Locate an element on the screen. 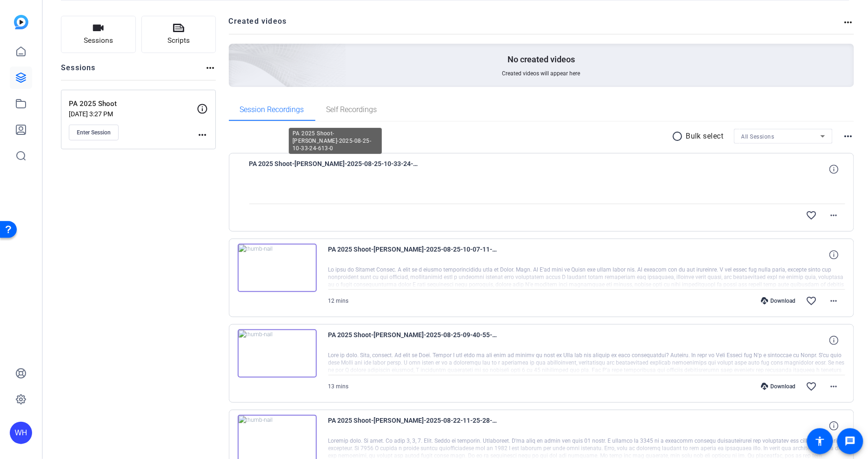 The width and height of the screenshot is (868, 459). p: No created videos is located at coordinates (541, 60).